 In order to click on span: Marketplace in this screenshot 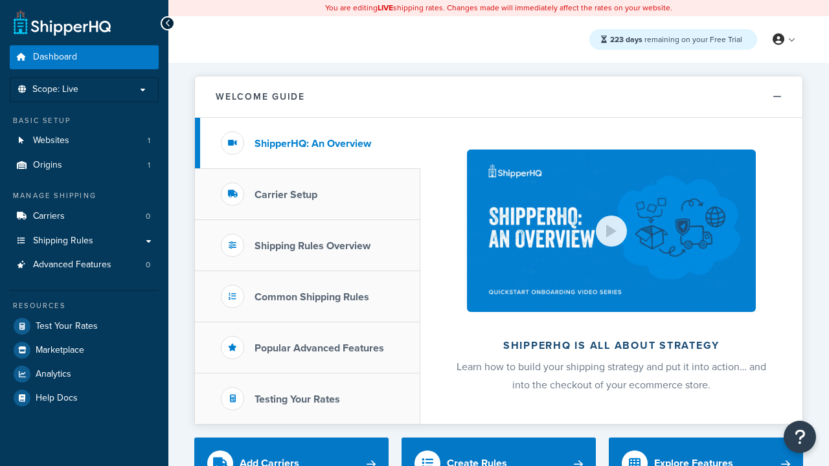, I will do `click(60, 350)`.